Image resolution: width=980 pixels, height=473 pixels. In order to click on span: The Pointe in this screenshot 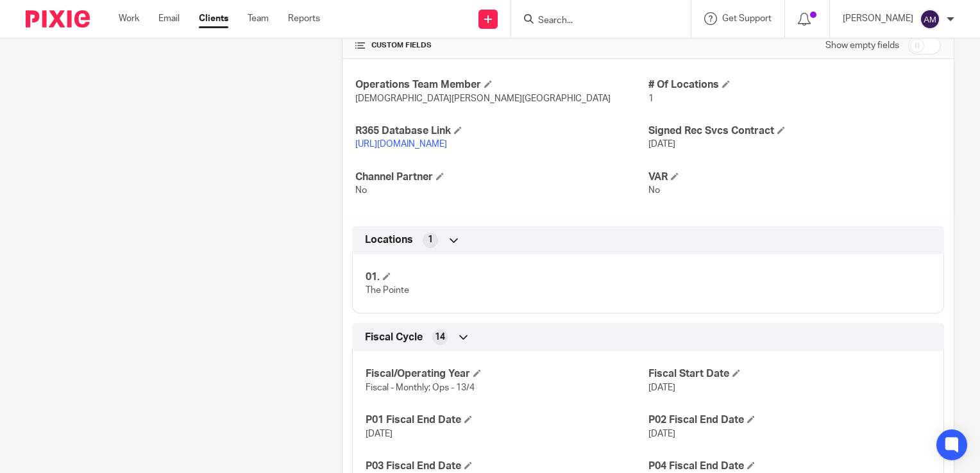, I will do `click(388, 291)`.